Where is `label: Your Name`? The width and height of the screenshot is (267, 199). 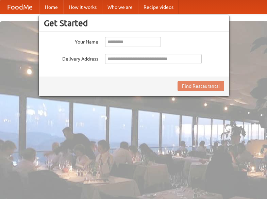
label: Your Name is located at coordinates (71, 41).